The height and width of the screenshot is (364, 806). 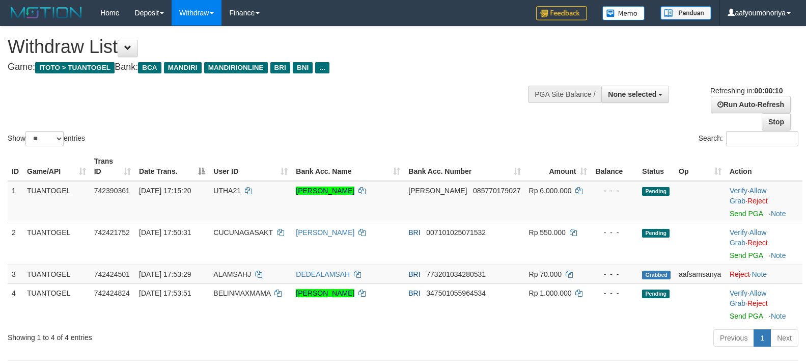 I want to click on th: Balance, so click(x=615, y=166).